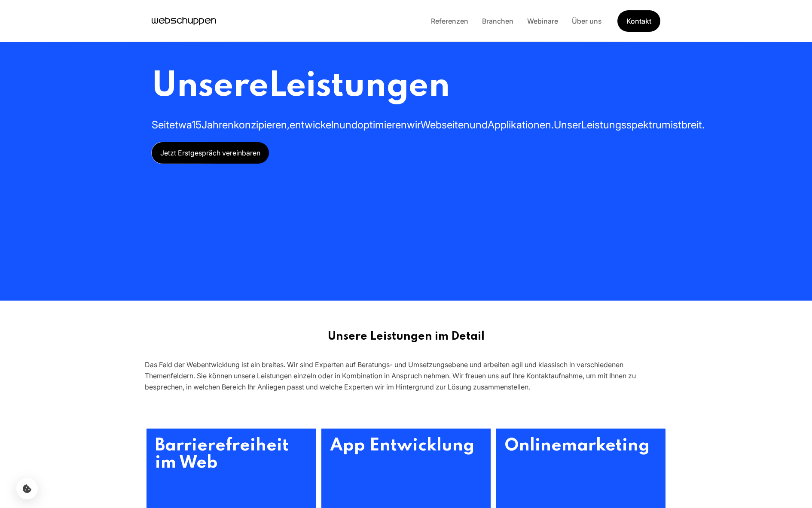  What do you see at coordinates (180, 125) in the screenshot?
I see `span: etwa` at bounding box center [180, 125].